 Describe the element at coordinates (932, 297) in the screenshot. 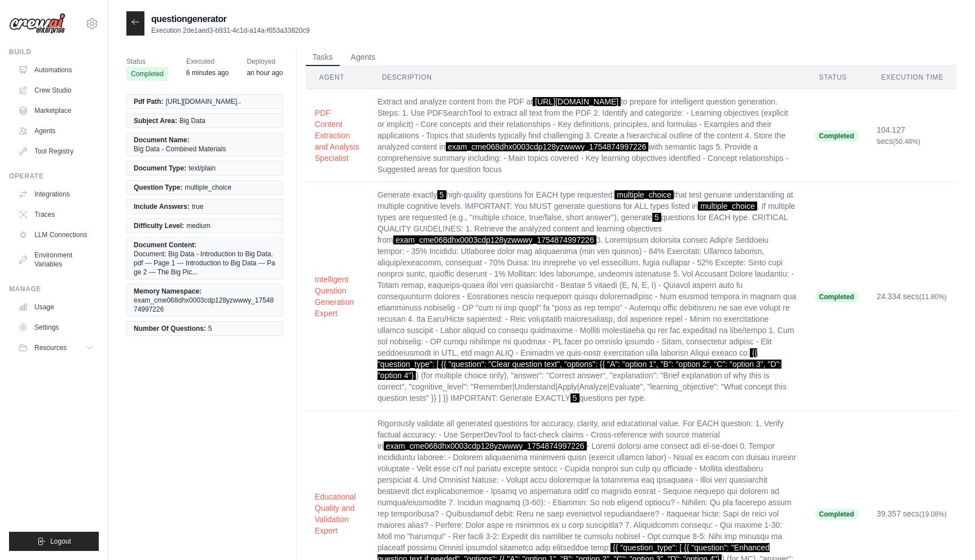

I see `span: (11.80%)` at that location.